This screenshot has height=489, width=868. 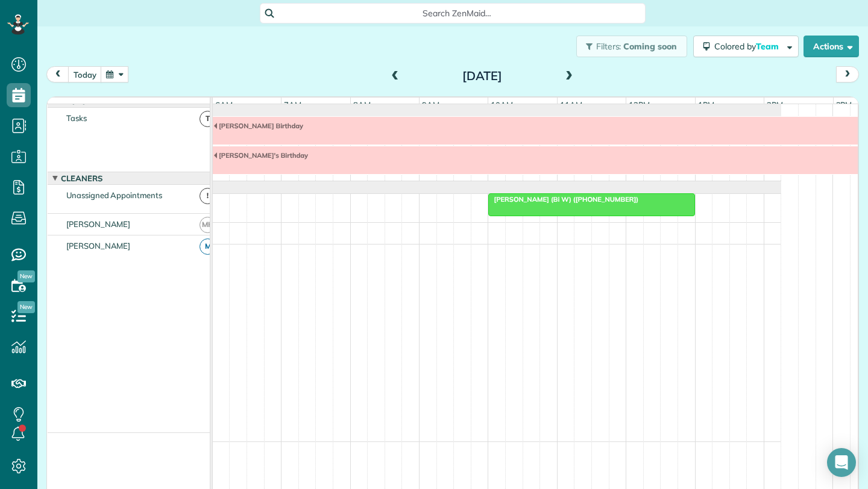 I want to click on button: prev, so click(x=58, y=74).